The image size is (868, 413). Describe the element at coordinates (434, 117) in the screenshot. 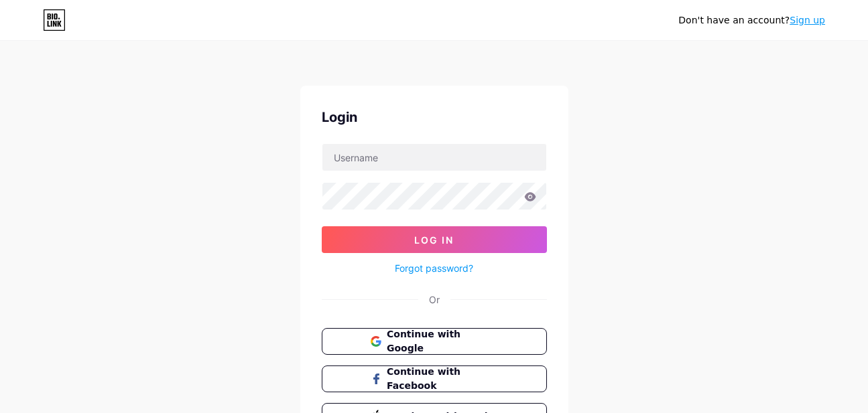

I see `div: Login` at that location.